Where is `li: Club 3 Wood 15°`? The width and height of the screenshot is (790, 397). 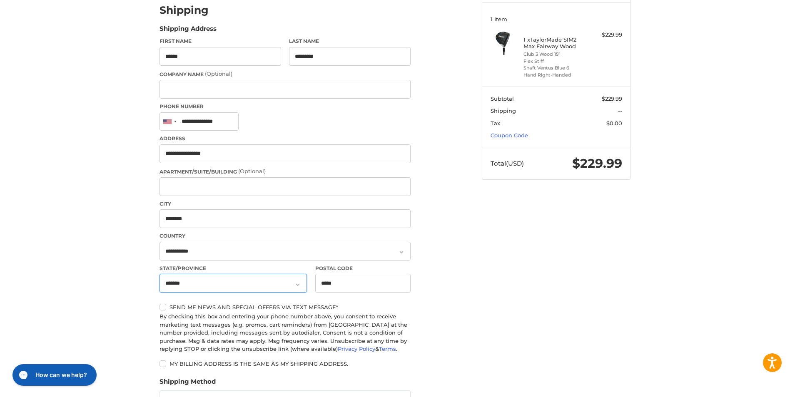
li: Club 3 Wood 15° is located at coordinates (555, 54).